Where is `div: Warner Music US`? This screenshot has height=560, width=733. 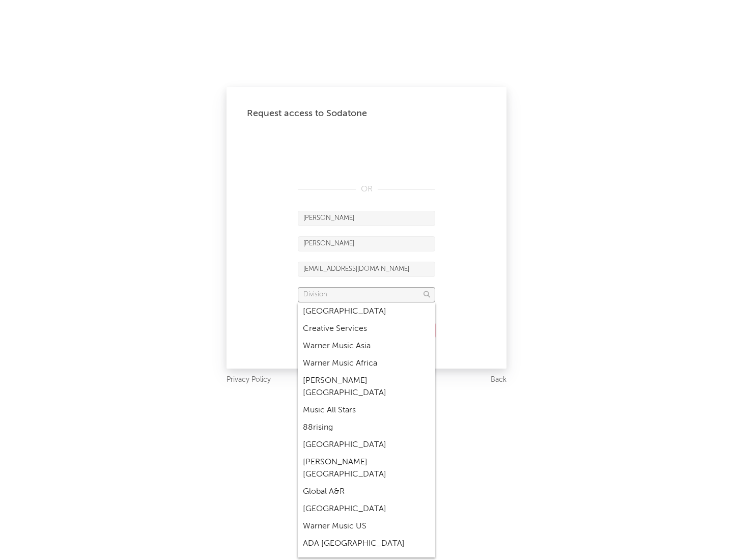
div: Warner Music US is located at coordinates (367, 527).